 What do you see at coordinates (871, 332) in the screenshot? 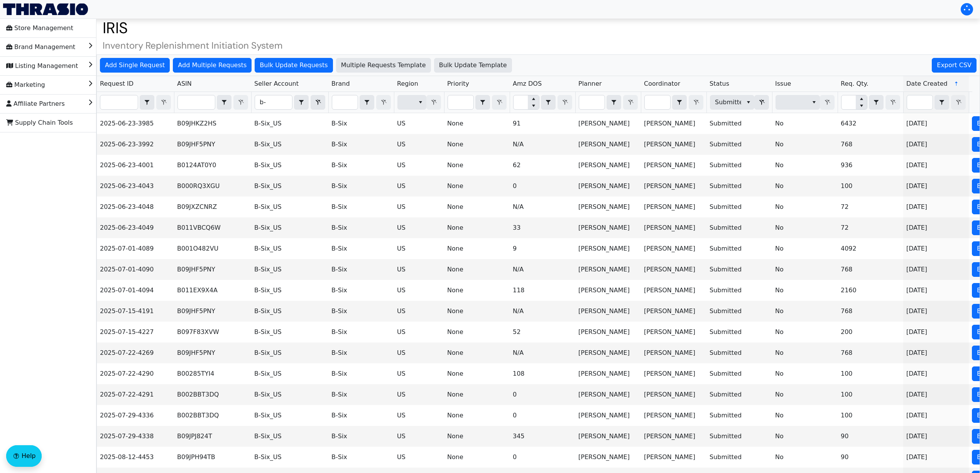
I see `td: 200` at bounding box center [871, 332].